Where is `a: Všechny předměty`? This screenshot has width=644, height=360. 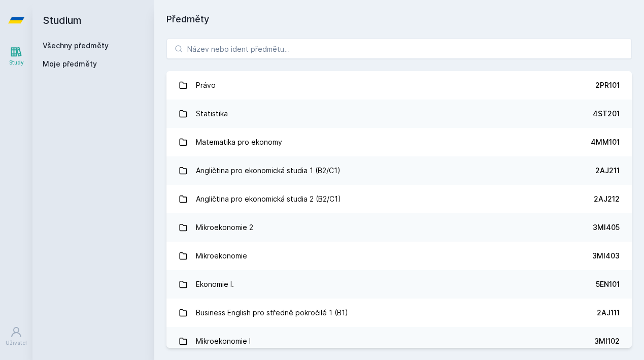
a: Všechny předměty is located at coordinates (76, 45).